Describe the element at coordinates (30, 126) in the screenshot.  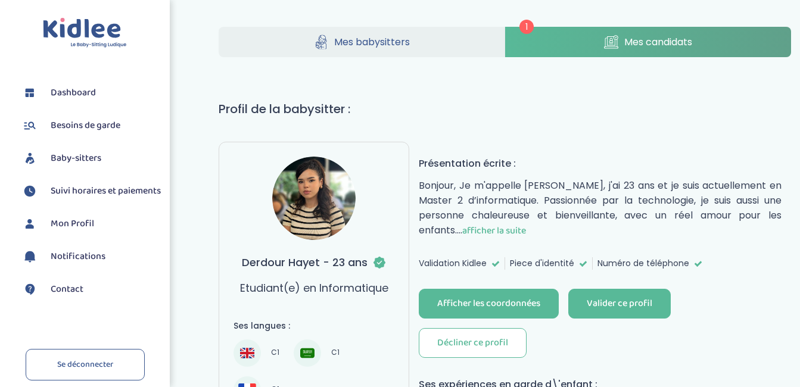
I see `img: besoin.svg` at that location.